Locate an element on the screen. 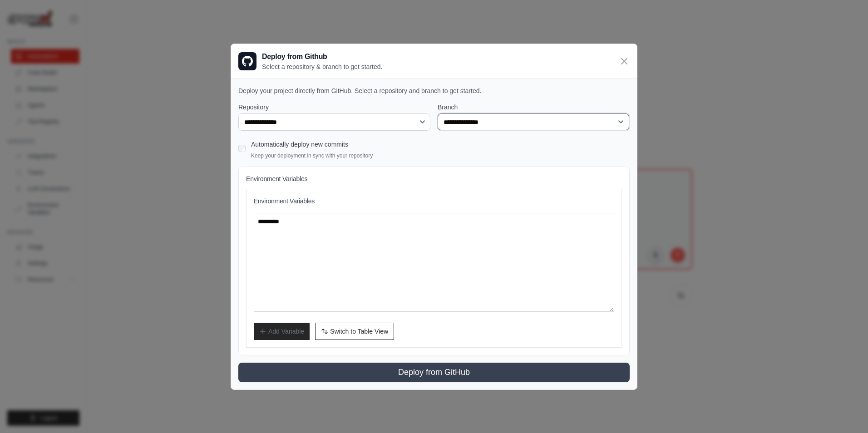 The image size is (868, 433). h3: Environment Variables is located at coordinates (434, 201).